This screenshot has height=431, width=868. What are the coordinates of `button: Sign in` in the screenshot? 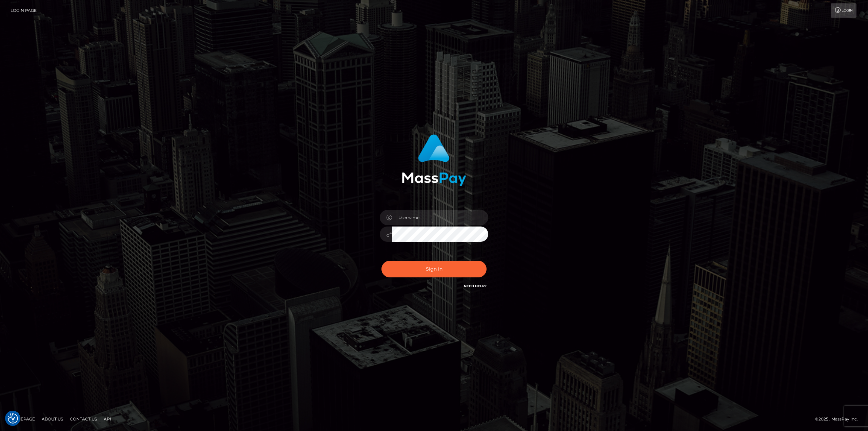 It's located at (434, 269).